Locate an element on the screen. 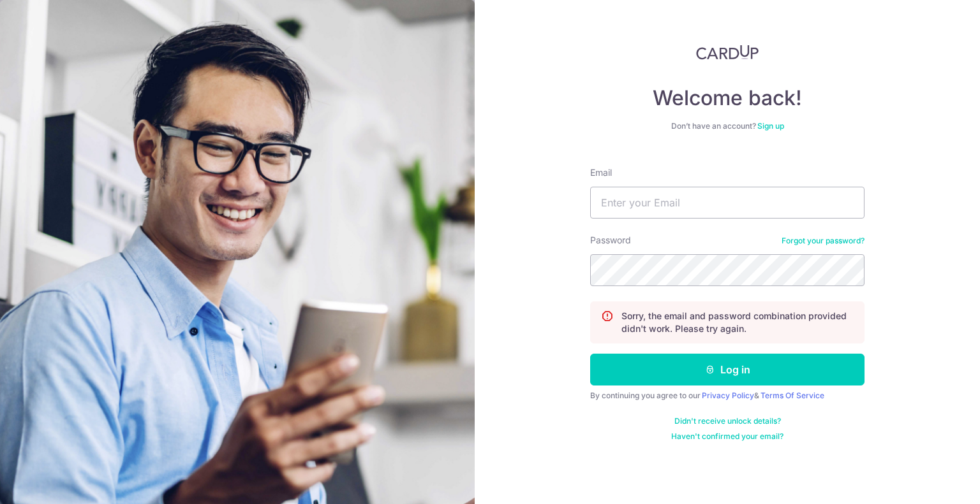  a: Didn't receive unlock details? is located at coordinates (727, 422).